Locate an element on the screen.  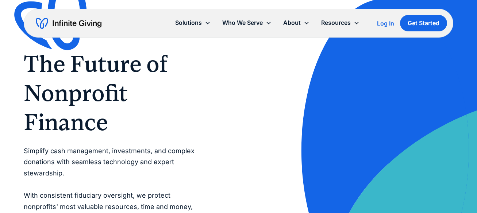
a: Get Started is located at coordinates (423, 23).